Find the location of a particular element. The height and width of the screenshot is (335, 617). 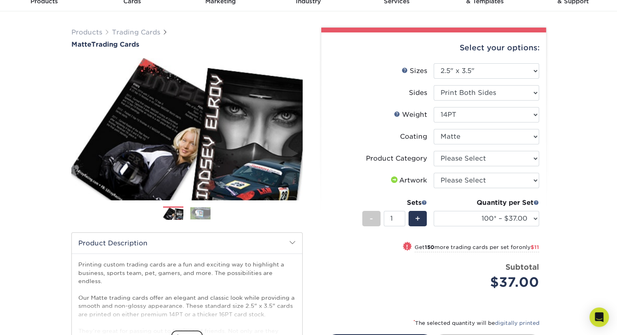

div: Quantity per Set is located at coordinates (487, 203).